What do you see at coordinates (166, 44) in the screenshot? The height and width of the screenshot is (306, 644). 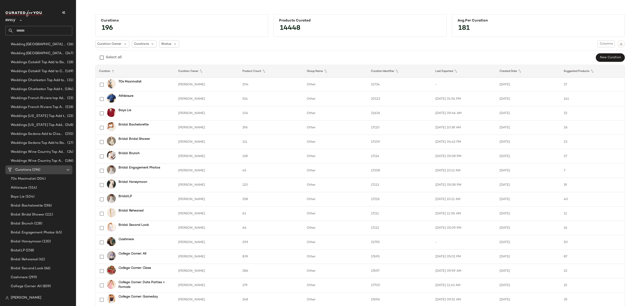 I see `span: Status` at bounding box center [166, 44].